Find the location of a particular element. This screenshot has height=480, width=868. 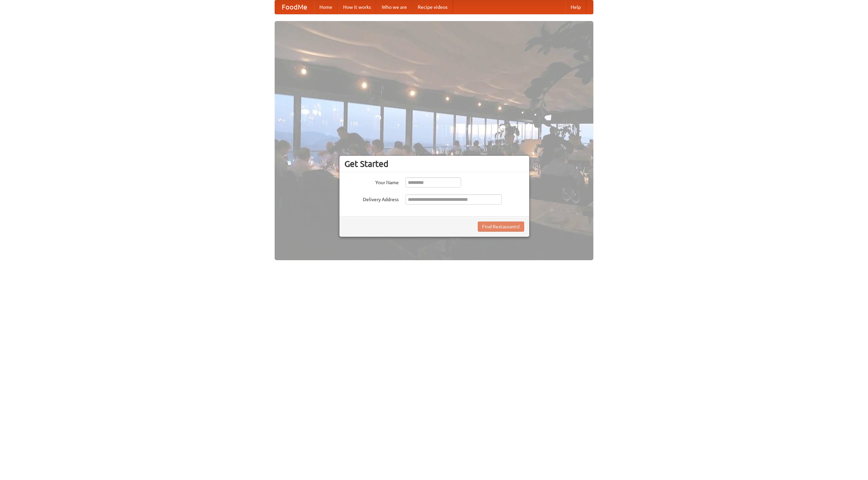

a: FoodMe is located at coordinates (294, 7).